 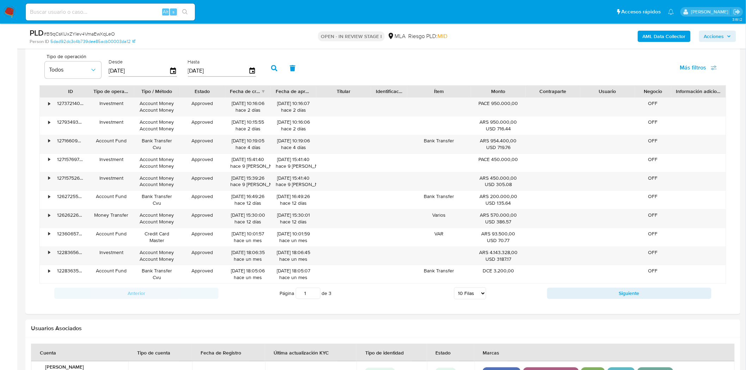 What do you see at coordinates (166, 12) in the screenshot?
I see `span: Alt` at bounding box center [166, 12].